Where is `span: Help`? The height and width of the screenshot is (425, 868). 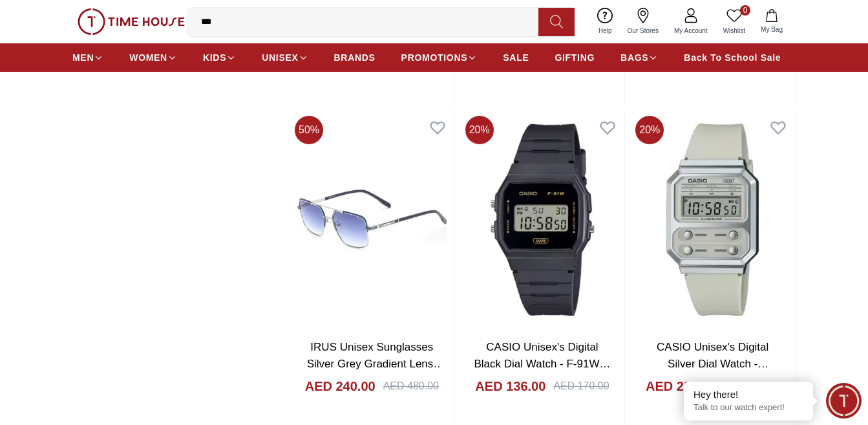 span: Help is located at coordinates (605, 31).